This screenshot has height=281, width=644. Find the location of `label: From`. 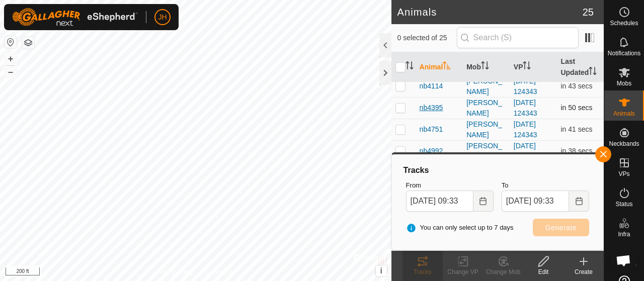

label: From is located at coordinates (450, 186).